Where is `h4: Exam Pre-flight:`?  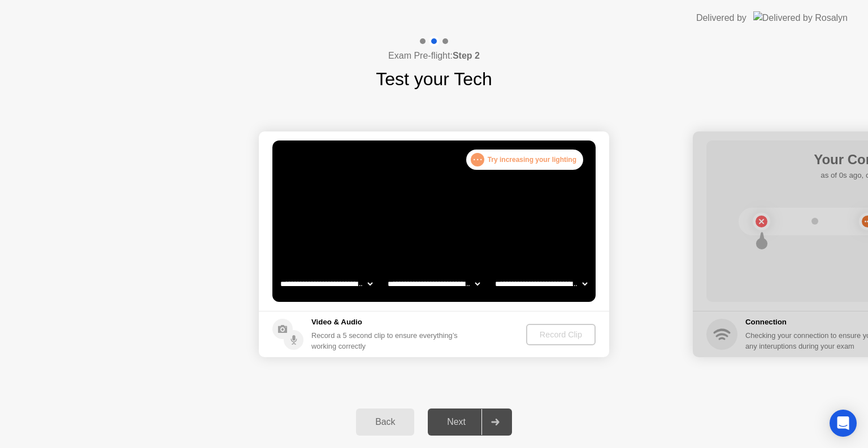 h4: Exam Pre-flight: is located at coordinates (434, 56).